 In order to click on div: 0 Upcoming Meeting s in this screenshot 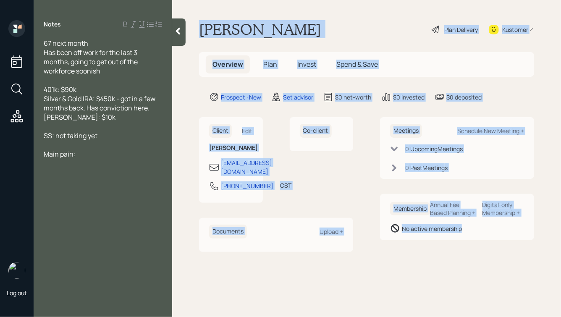, I will do `click(434, 149)`.